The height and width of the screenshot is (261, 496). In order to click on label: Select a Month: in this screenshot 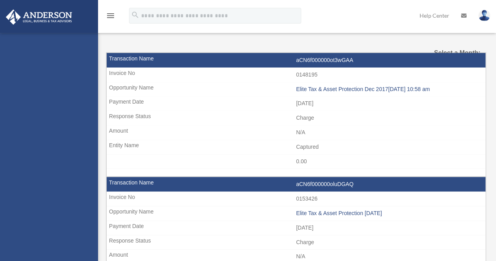, I will do `click(454, 53)`.